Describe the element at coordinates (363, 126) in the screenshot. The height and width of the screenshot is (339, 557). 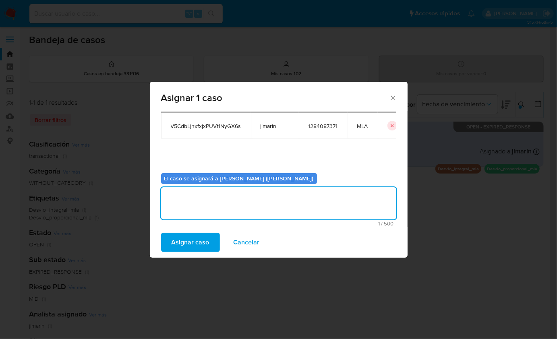
I see `span: MLA` at that location.